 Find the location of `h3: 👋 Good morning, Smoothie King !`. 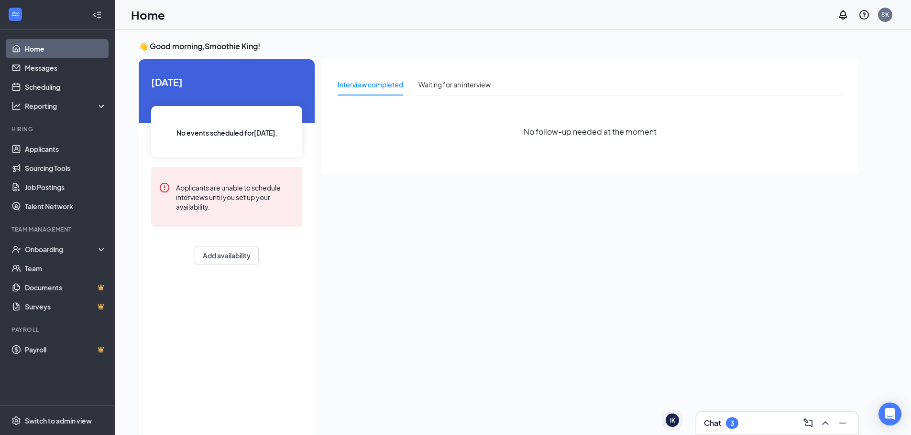

h3: 👋 Good morning, Smoothie King ! is located at coordinates (498, 46).